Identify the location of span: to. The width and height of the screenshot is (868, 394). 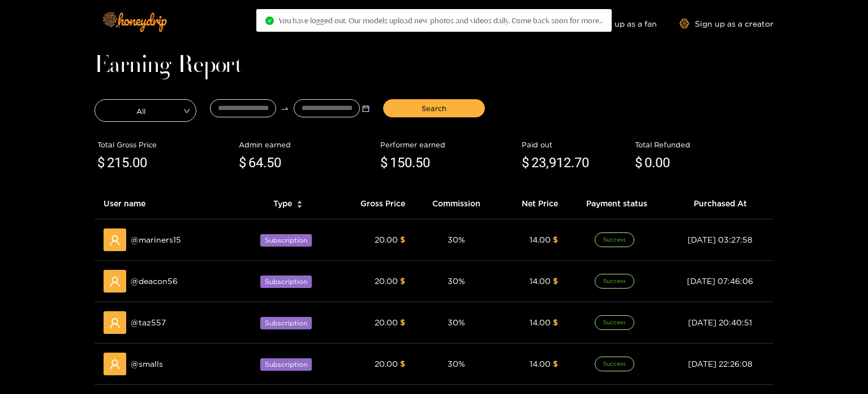
(285, 108).